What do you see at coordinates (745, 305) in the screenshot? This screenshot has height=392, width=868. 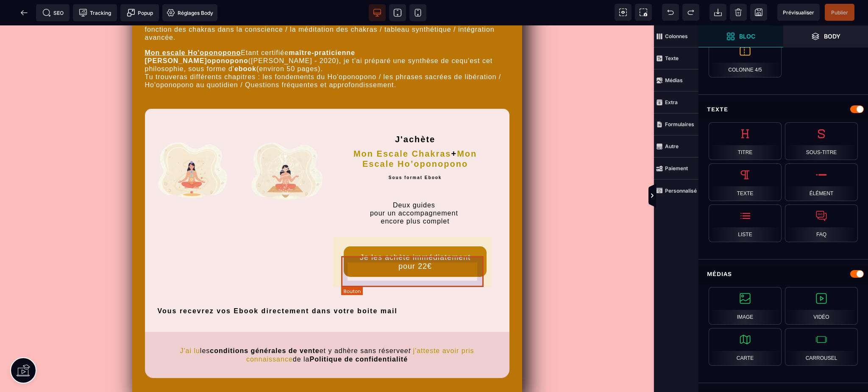 I see `div: Image` at bounding box center [745, 305].